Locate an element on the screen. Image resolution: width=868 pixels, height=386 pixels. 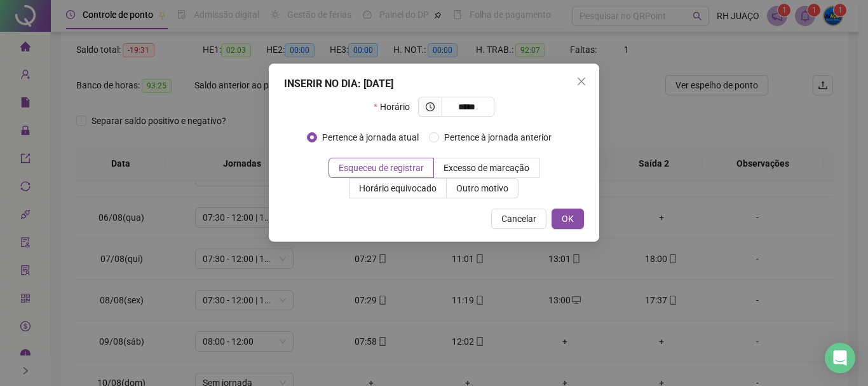
span: Horário equivocado is located at coordinates (398, 188).